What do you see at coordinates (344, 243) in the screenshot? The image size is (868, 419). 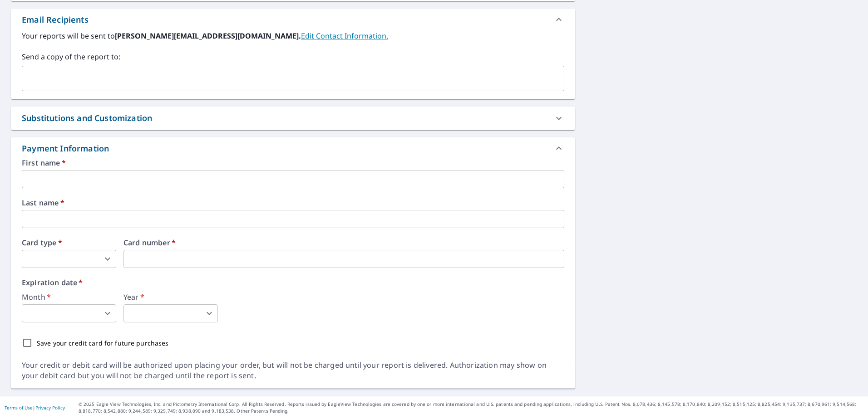 I see `label: Card number` at bounding box center [344, 243].